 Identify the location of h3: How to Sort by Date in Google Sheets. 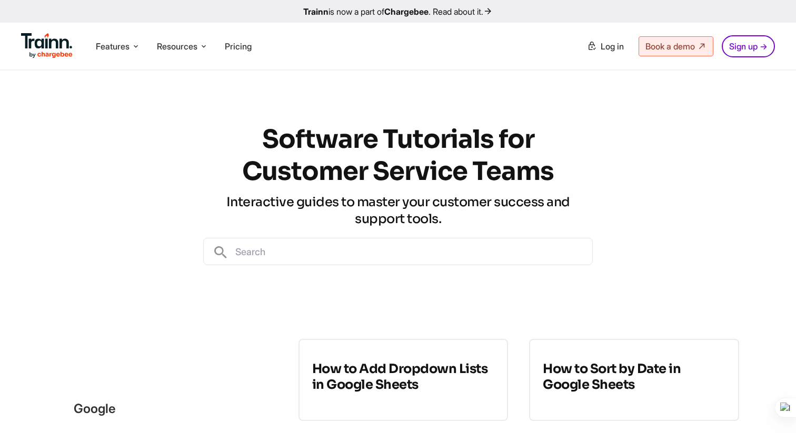
(634, 377).